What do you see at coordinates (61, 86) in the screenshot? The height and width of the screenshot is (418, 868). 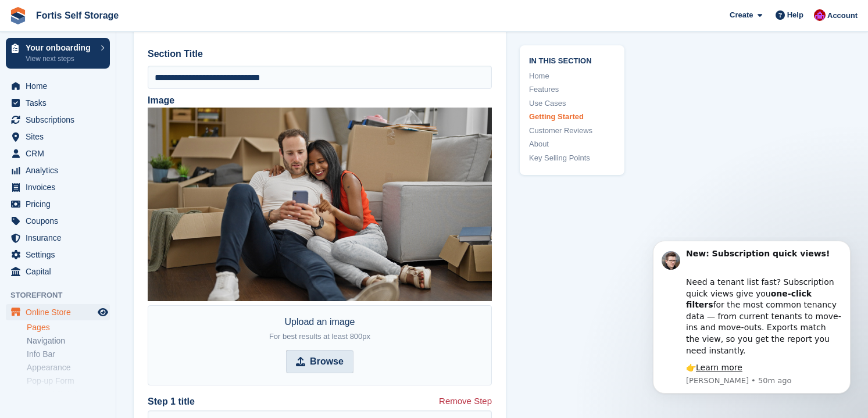 I see `span: Home` at bounding box center [61, 86].